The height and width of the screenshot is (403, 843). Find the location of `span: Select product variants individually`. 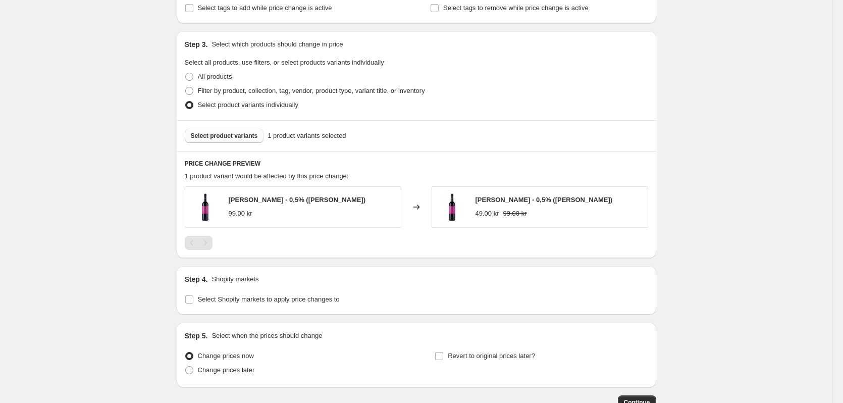

span: Select product variants individually is located at coordinates (248, 105).